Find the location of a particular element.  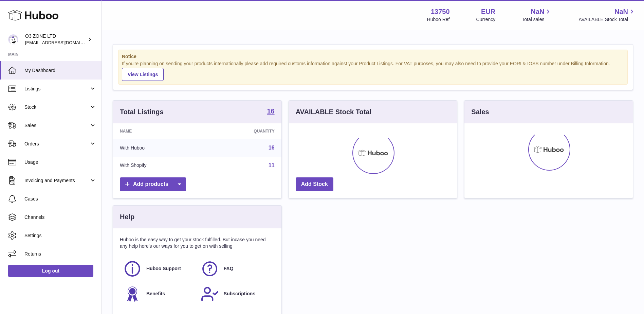

div: If you're planning on sending your products internationally please add required customs informati... is located at coordinates (373, 71).